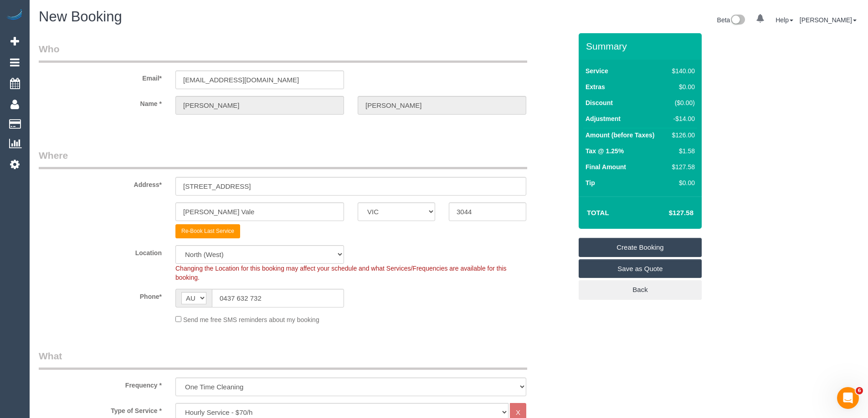 The width and height of the screenshot is (868, 418). I want to click on label: Service, so click(597, 71).